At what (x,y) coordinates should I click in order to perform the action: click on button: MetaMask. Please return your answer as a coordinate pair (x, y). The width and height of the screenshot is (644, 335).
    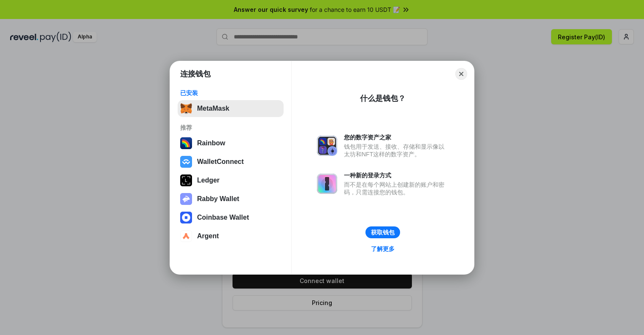
    Looking at the image, I should click on (230, 108).